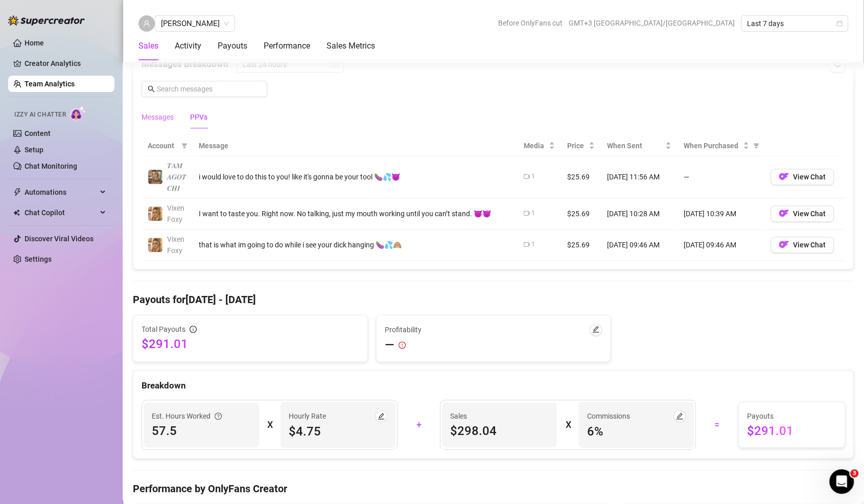  Describe the element at coordinates (37, 133) in the screenshot. I see `a: Content` at that location.